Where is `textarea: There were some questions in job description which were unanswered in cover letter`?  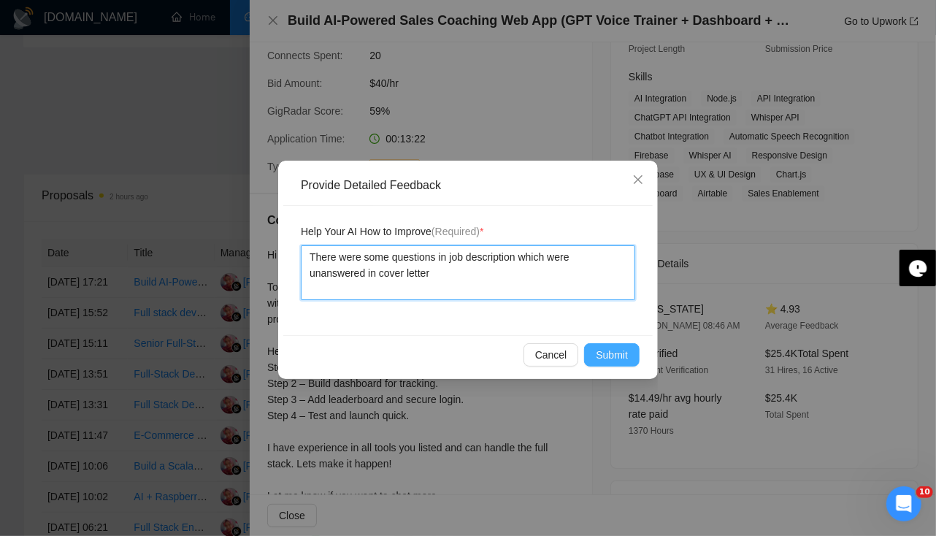 textarea: There were some questions in job description which were unanswered in cover letter is located at coordinates (468, 272).